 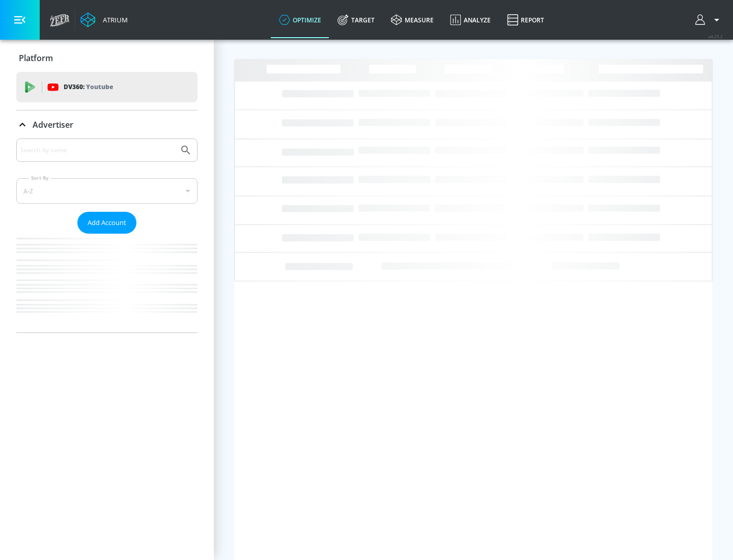 I want to click on span: v 4.25.2, so click(x=715, y=36).